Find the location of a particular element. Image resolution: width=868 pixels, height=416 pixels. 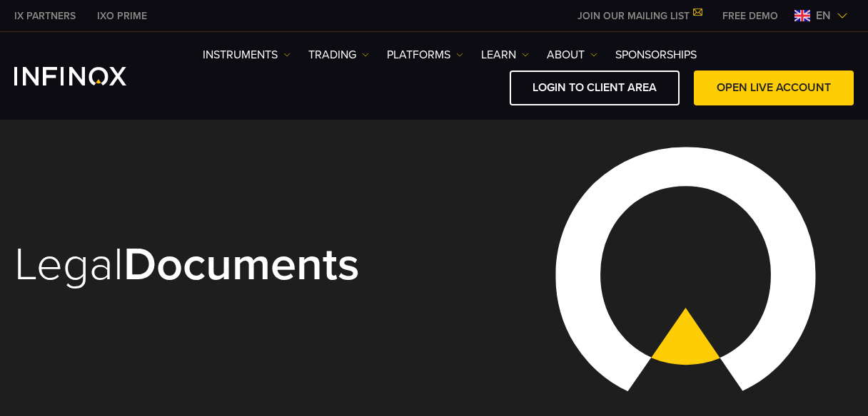

a: TRADING is located at coordinates (338, 55).